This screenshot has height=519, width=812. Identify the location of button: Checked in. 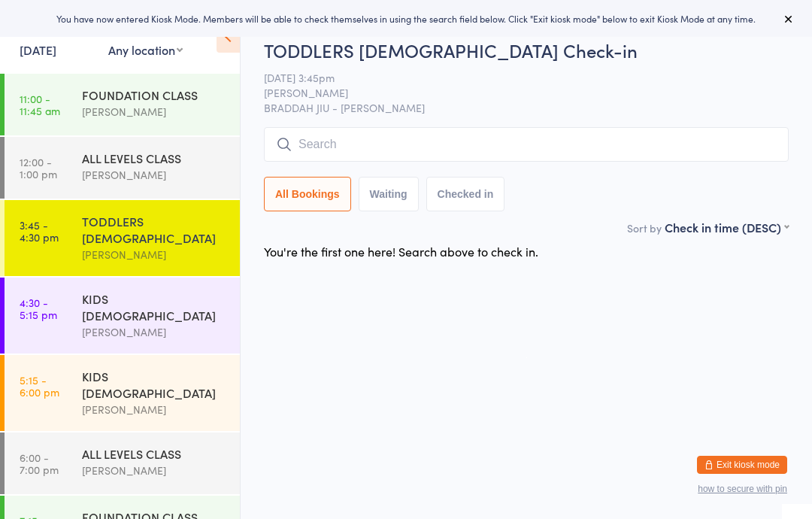
(465, 195).